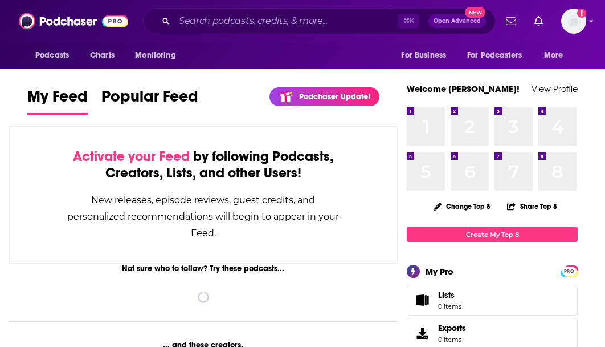 This screenshot has width=605, height=347. I want to click on button: Change Top 8, so click(462, 206).